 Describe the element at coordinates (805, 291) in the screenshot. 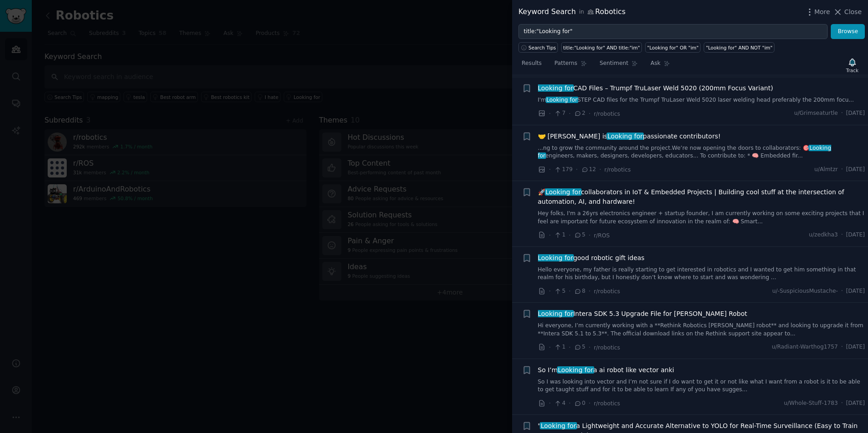

I see `span: u/-SuspiciousMustache-` at that location.